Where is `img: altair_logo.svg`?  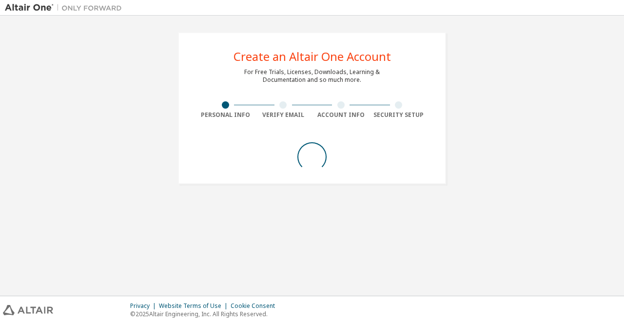
img: altair_logo.svg is located at coordinates (28, 310).